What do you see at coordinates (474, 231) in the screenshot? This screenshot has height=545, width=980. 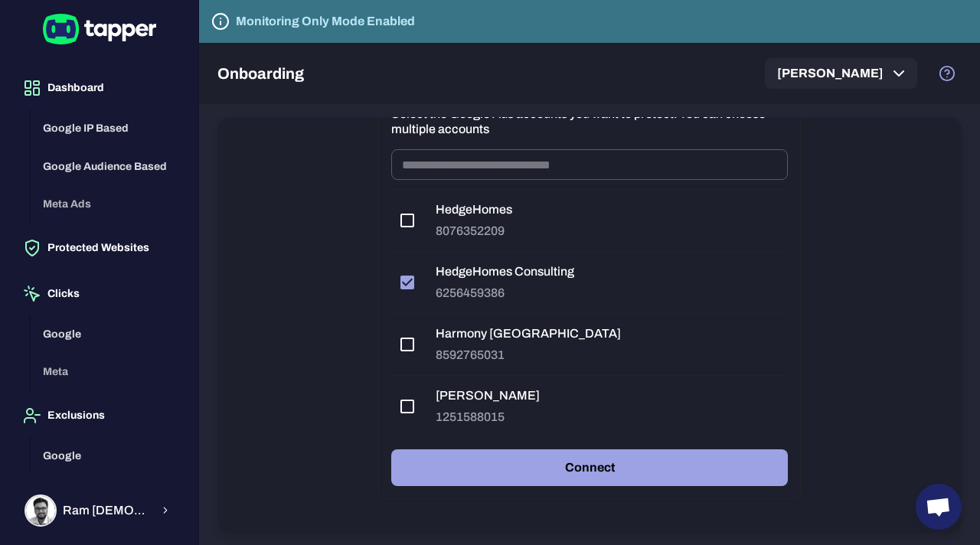 I see `p: 8076352209` at bounding box center [474, 231].